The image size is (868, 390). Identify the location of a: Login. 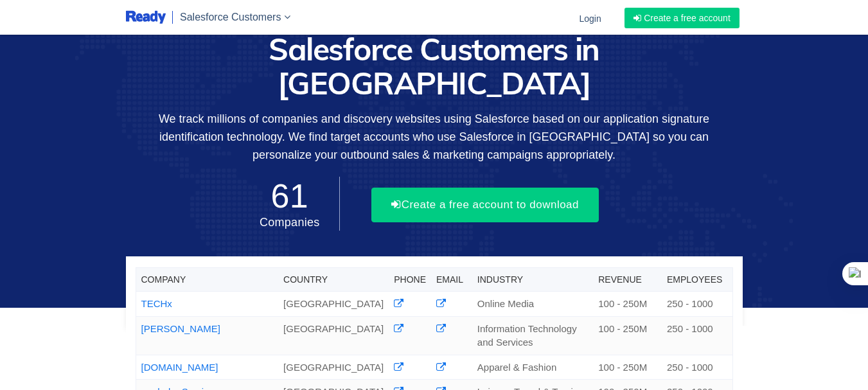
(590, 18).